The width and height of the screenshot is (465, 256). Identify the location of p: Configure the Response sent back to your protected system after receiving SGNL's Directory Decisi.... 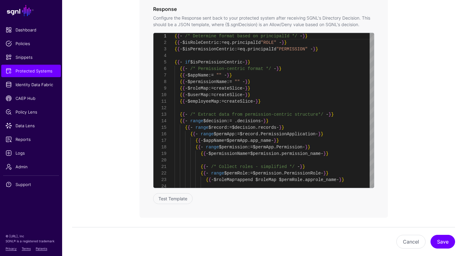
(264, 21).